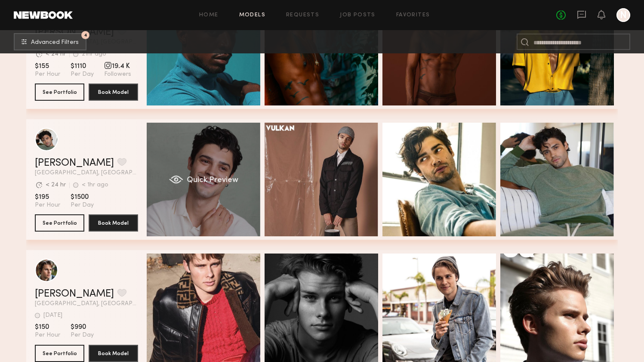  Describe the element at coordinates (54, 43) in the screenshot. I see `span: Advanced Filters` at that location.